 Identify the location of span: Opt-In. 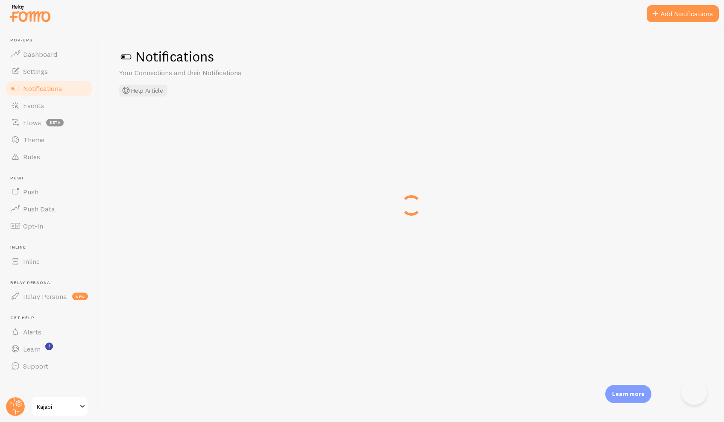
(33, 226).